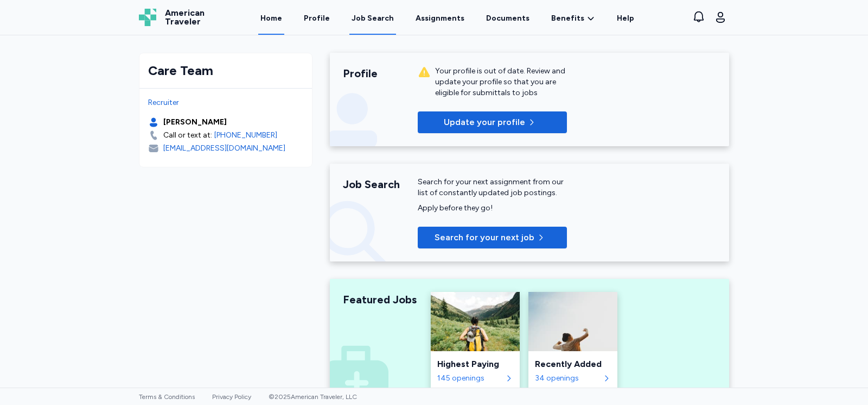 This screenshot has width=868, height=405. Describe the element at coordinates (184, 17) in the screenshot. I see `span: American Traveler` at that location.